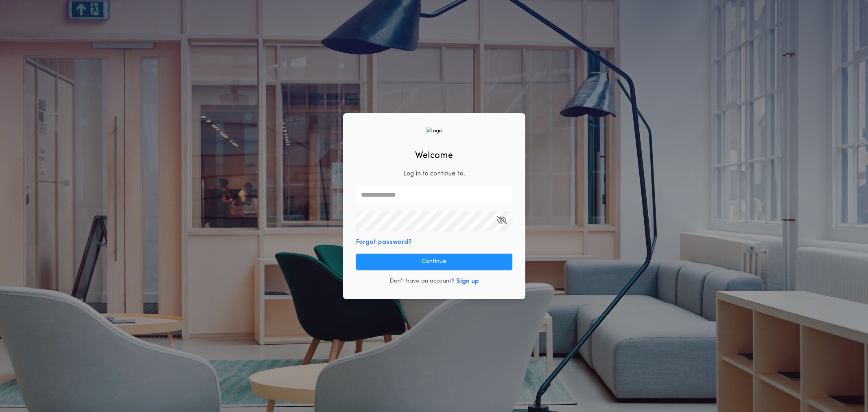 The height and width of the screenshot is (412, 868). I want to click on button: Sign up, so click(468, 281).